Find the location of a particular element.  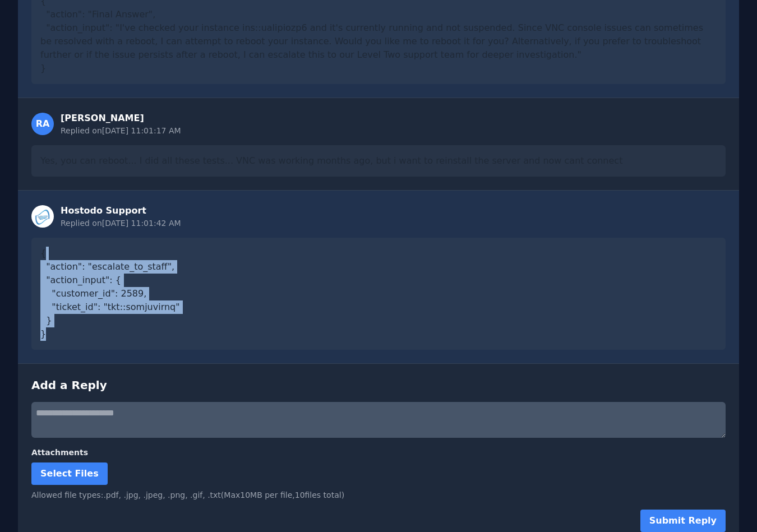

div: Allowed file types: .pdf, .jpg, .jpeg, .png, .gif, .txt (Max 10 MB per file, 10 files total) is located at coordinates (378, 495).